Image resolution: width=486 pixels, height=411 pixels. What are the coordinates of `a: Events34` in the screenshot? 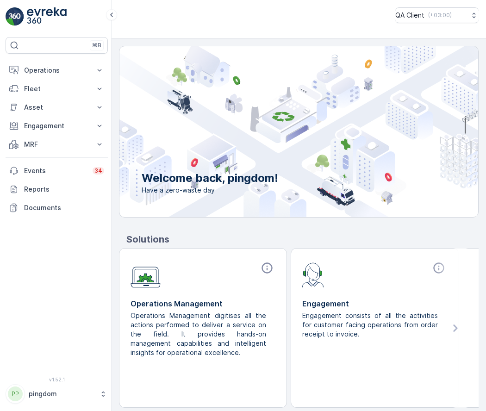 It's located at (56, 171).